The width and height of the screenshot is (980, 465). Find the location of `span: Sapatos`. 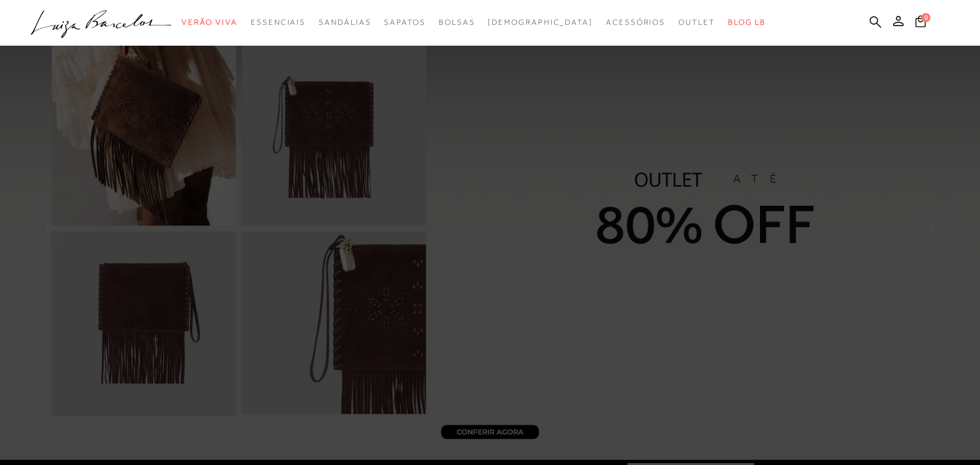

span: Sapatos is located at coordinates (404, 22).